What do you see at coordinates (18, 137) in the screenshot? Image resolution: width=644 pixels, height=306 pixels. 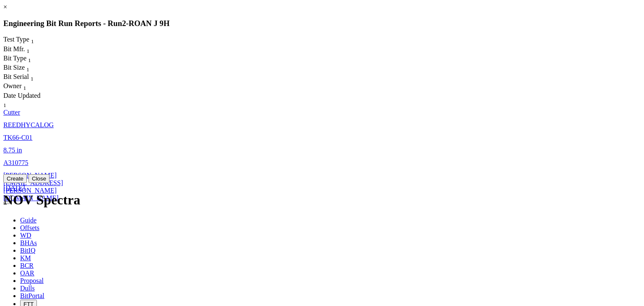 I see `span: TK66-C01` at bounding box center [18, 137].